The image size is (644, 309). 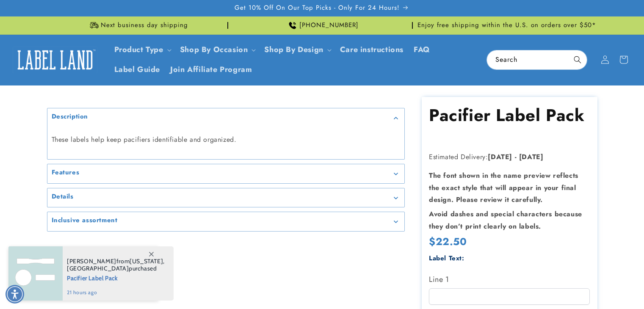 I want to click on label: Label Text:, so click(x=447, y=258).